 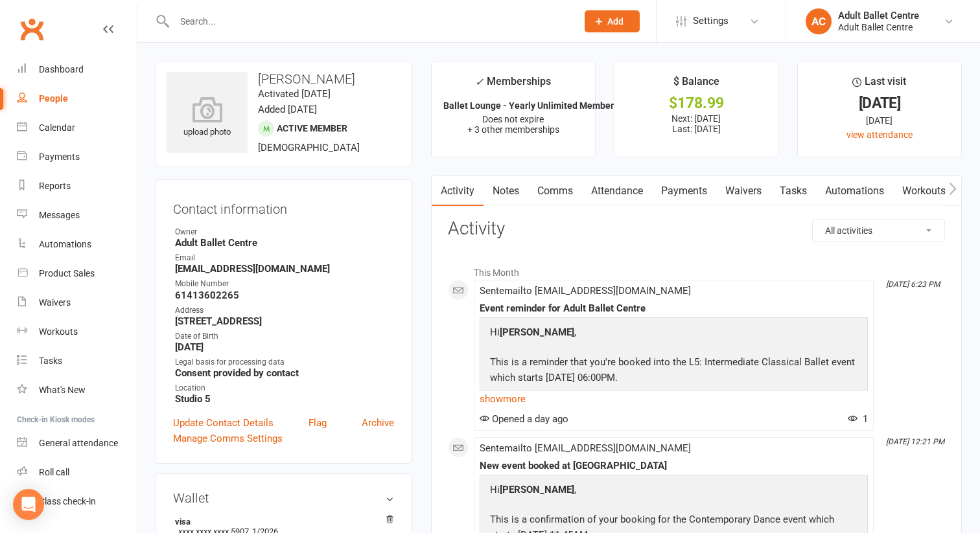 I want to click on a: Clubworx, so click(x=31, y=29).